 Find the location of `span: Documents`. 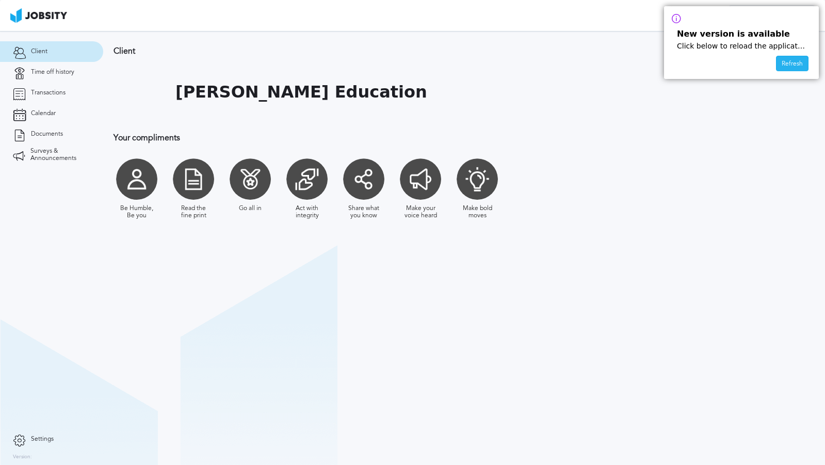

span: Documents is located at coordinates (47, 134).